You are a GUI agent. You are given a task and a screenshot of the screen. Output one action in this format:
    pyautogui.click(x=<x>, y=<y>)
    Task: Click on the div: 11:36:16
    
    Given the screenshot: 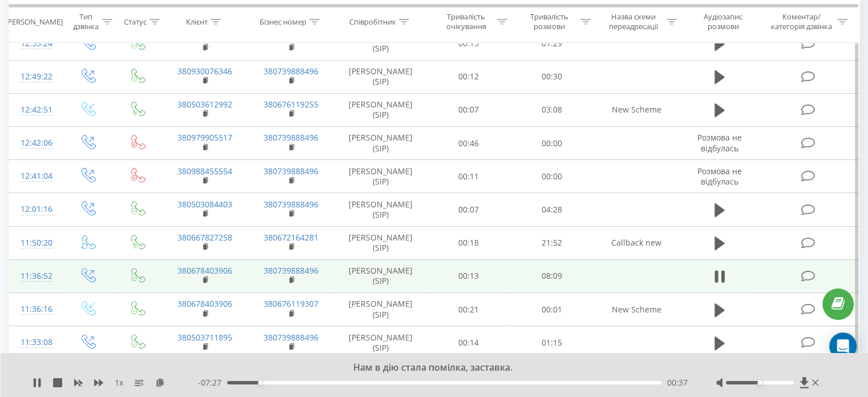 What is the action you would take?
    pyautogui.click(x=36, y=309)
    